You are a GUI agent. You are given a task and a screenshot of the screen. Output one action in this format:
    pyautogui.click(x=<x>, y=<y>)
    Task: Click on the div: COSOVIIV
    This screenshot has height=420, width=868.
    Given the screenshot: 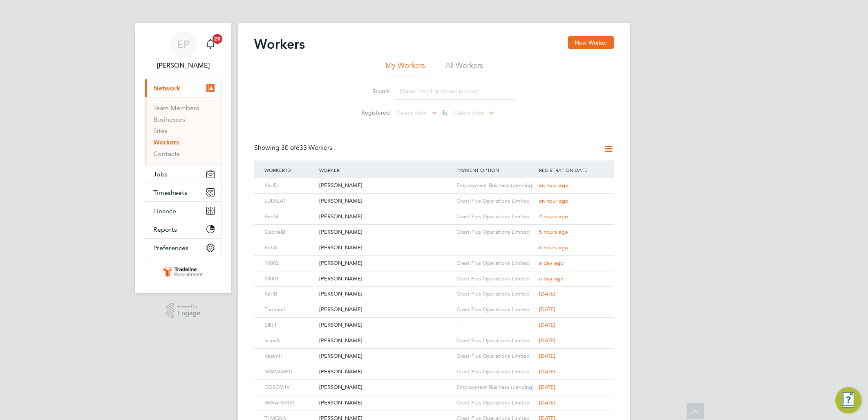 What is the action you would take?
    pyautogui.click(x=290, y=387)
    